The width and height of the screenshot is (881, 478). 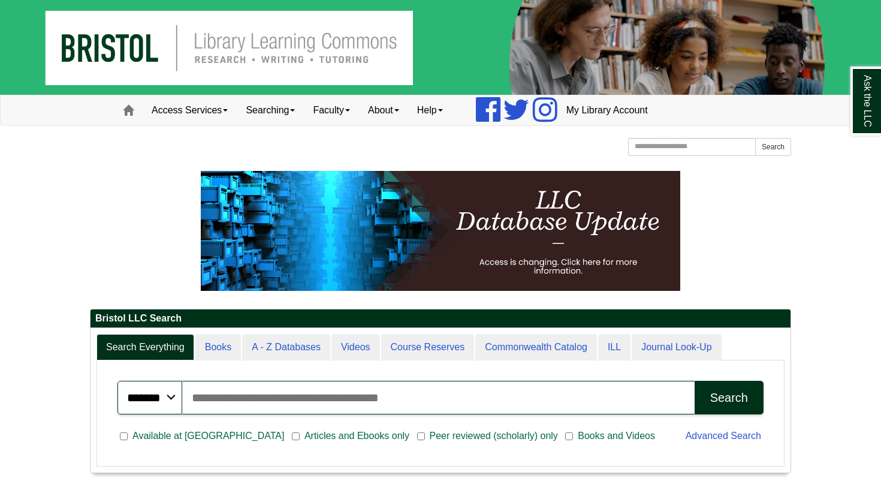 What do you see at coordinates (724, 435) in the screenshot?
I see `a: Advanced Search` at bounding box center [724, 435].